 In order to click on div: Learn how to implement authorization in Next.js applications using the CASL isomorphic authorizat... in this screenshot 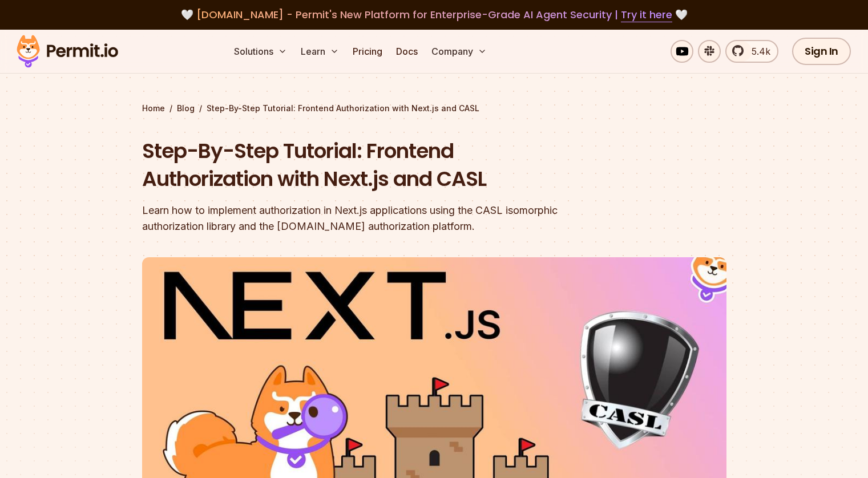, I will do `click(361, 218)`.